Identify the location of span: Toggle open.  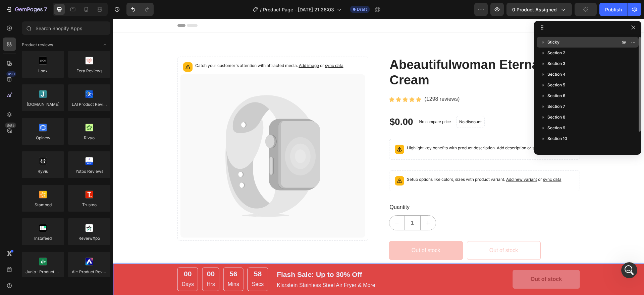
(105, 45).